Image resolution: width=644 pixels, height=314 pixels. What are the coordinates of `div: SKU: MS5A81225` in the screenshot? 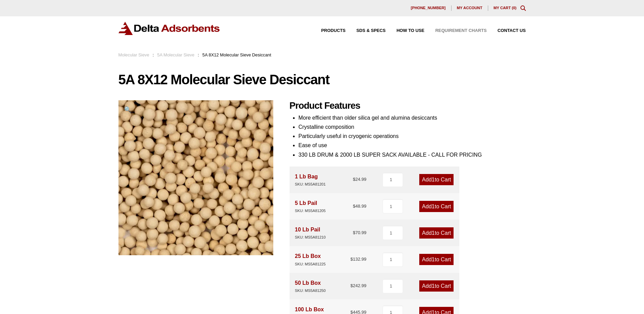 It's located at (310, 264).